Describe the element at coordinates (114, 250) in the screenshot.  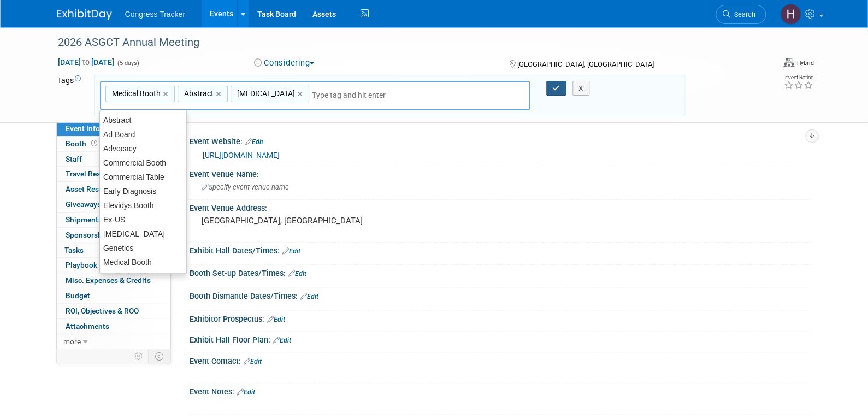
I see `a: Tasks` at that location.